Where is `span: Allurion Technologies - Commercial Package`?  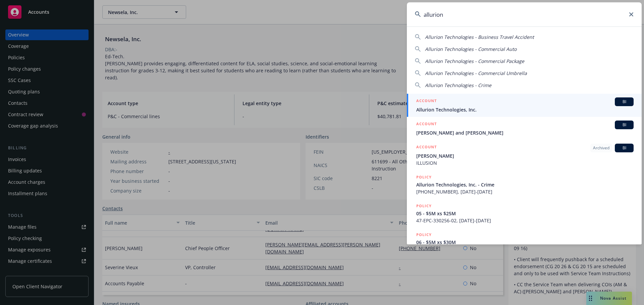 span: Allurion Technologies - Commercial Package is located at coordinates (475, 61).